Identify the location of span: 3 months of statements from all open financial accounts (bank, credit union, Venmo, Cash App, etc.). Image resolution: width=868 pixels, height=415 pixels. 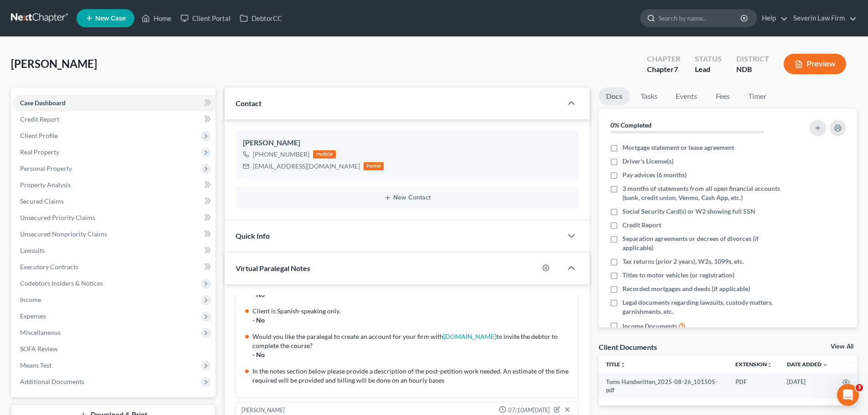
(703, 193).